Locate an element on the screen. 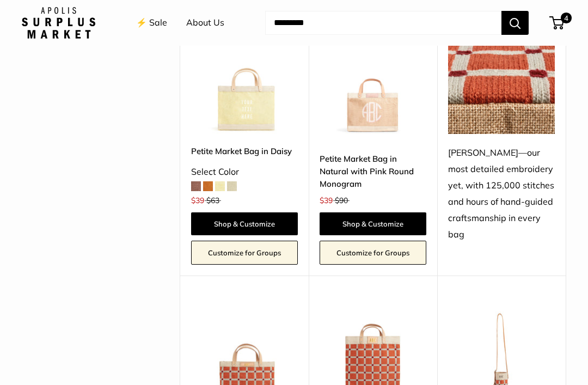 The height and width of the screenshot is (385, 588). input: Search... is located at coordinates (383, 23).